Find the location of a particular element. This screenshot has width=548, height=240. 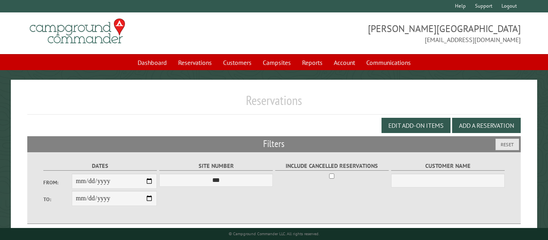

a: Reservations is located at coordinates (195, 63).